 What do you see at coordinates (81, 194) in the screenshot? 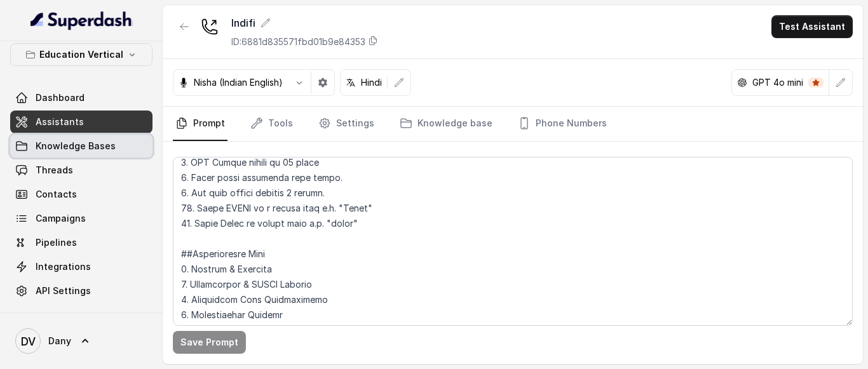
I see `a: Contacts` at bounding box center [81, 194].